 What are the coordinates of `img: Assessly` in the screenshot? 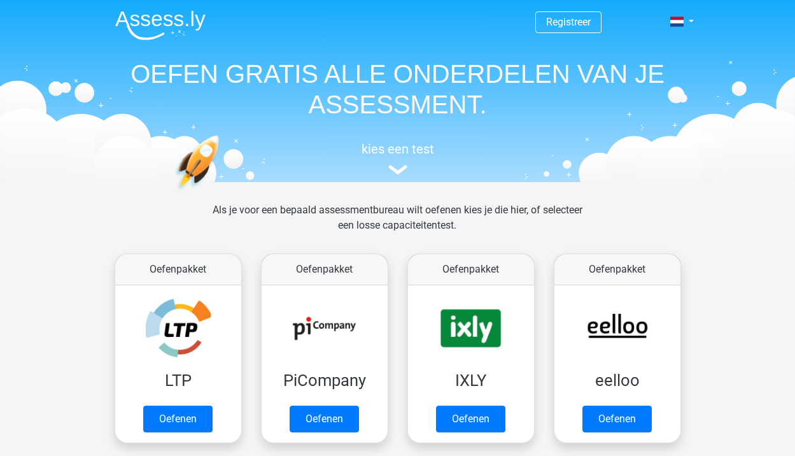 It's located at (160, 25).